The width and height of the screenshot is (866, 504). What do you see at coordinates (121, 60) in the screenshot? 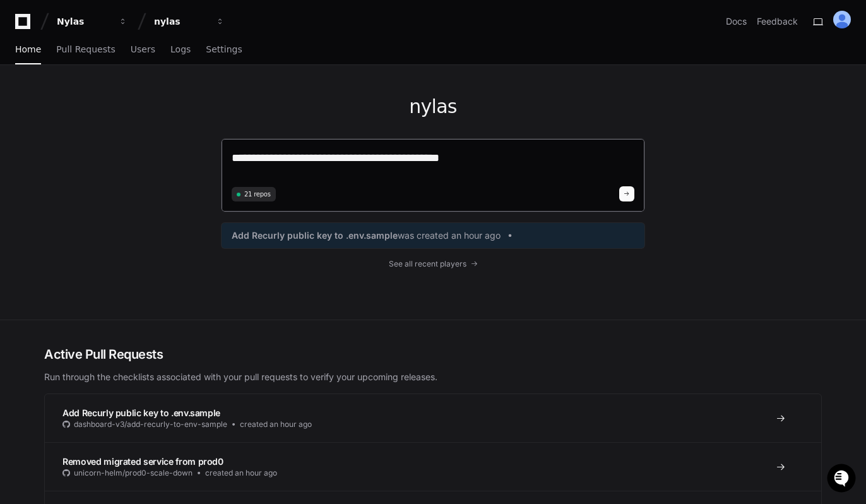
I see `div: Welcome` at bounding box center [121, 60].